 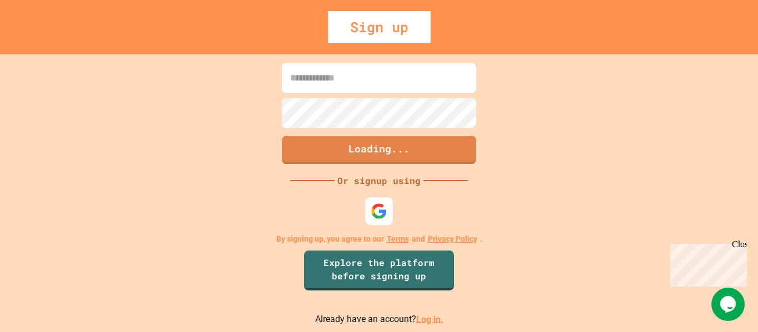 I want to click on div: Chat with us now!Close, so click(x=40, y=37).